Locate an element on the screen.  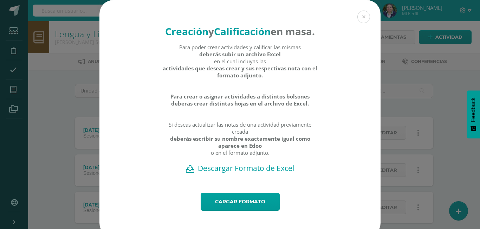
a: Descargar Formato de Excel is located at coordinates (240, 168).